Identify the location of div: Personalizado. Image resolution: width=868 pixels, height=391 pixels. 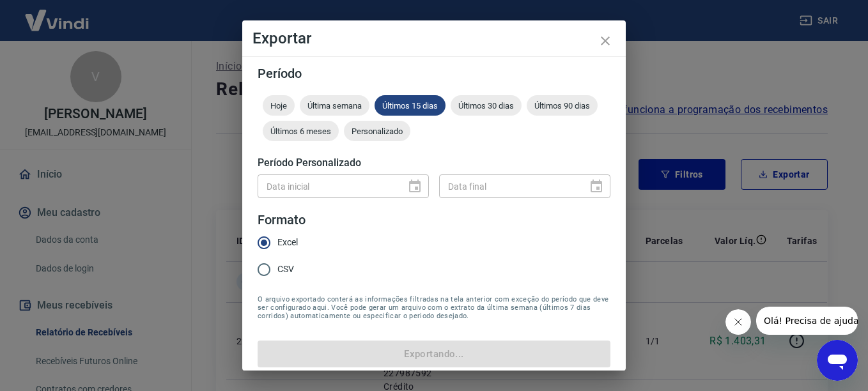
(377, 131).